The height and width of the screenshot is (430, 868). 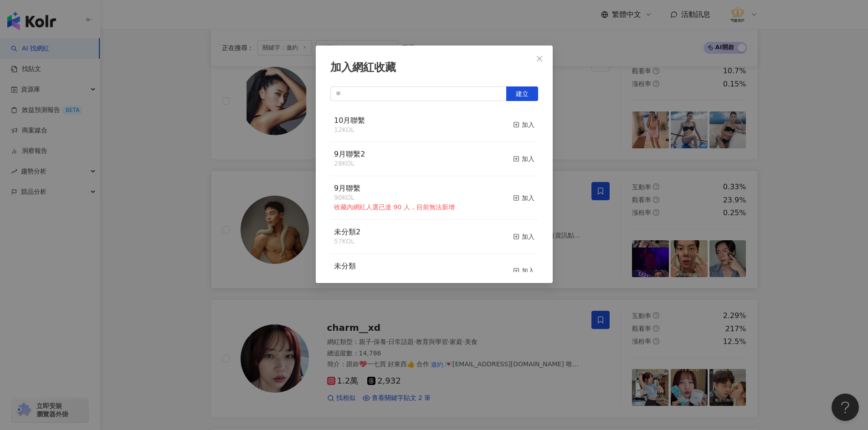 I want to click on span: 9月聯繫, so click(x=347, y=188).